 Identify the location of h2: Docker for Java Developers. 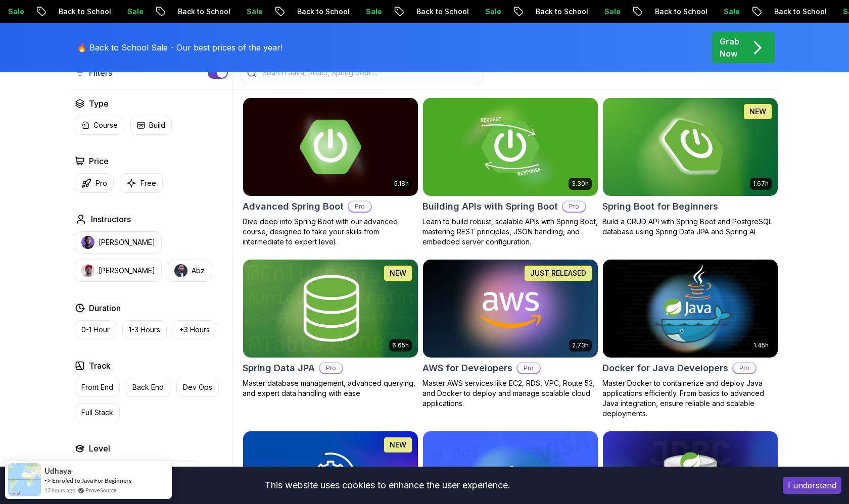
(665, 368).